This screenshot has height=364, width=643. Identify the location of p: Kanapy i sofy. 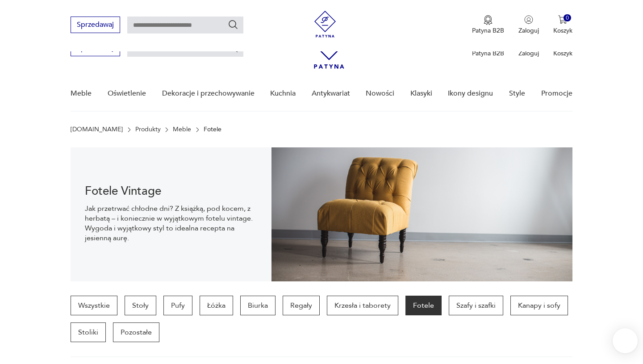
(539, 306).